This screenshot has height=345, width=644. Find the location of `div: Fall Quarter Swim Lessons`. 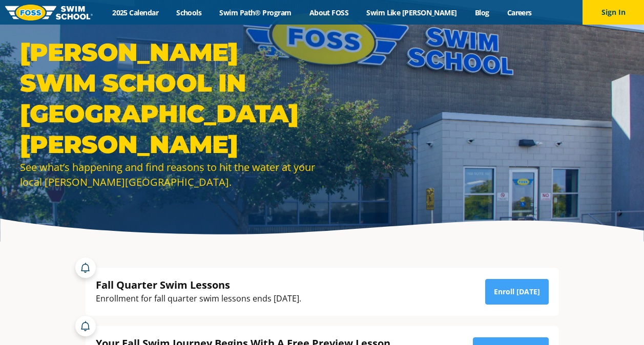

div: Fall Quarter Swim Lessons is located at coordinates (198, 284).